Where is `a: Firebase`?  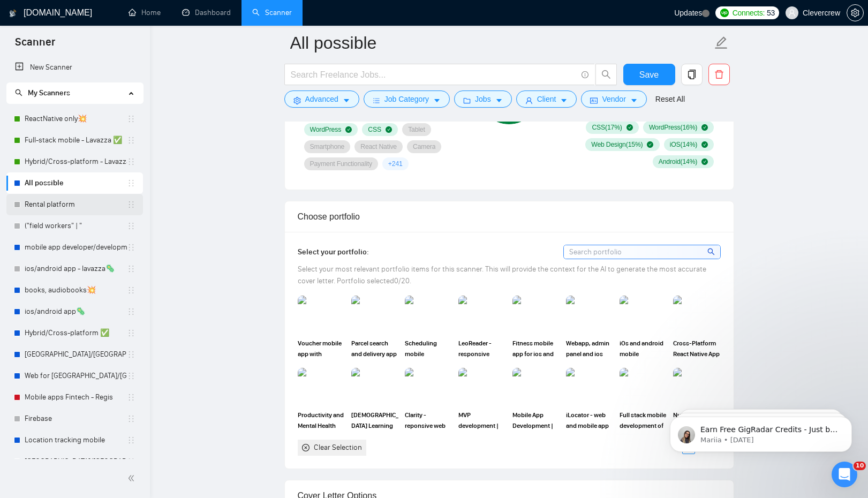 a: Firebase is located at coordinates (76, 419).